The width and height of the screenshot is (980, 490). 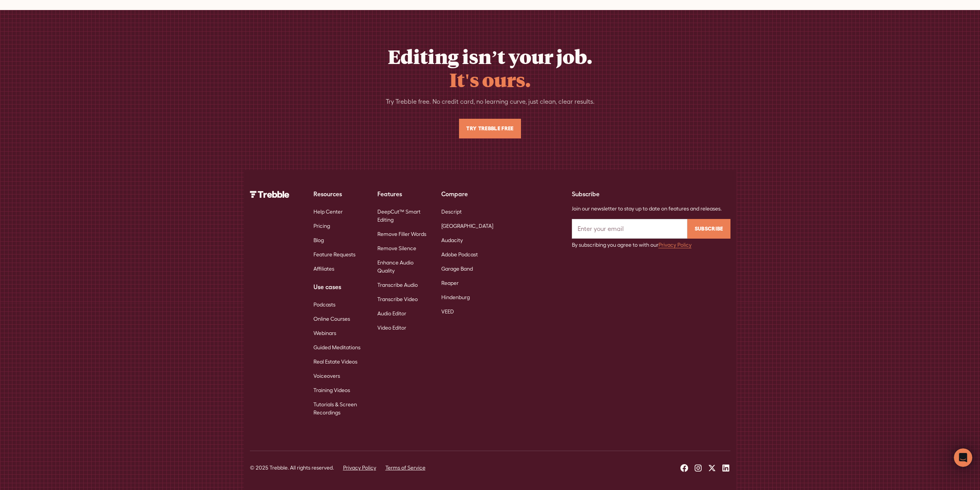 What do you see at coordinates (404, 216) in the screenshot?
I see `a: DeepCut™ Smart Editing` at bounding box center [404, 216].